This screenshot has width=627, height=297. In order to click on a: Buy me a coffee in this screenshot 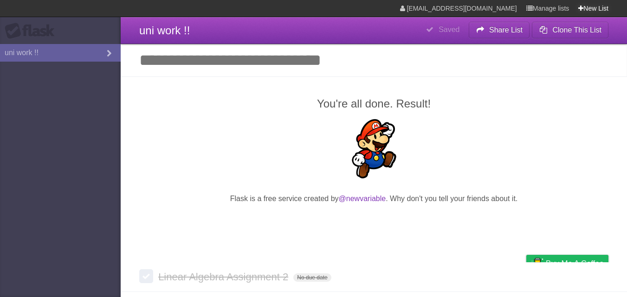, I will do `click(567, 264)`.